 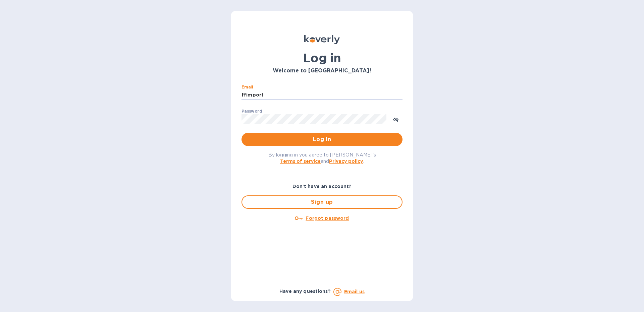 I want to click on button: toggle password visibility, so click(x=396, y=119).